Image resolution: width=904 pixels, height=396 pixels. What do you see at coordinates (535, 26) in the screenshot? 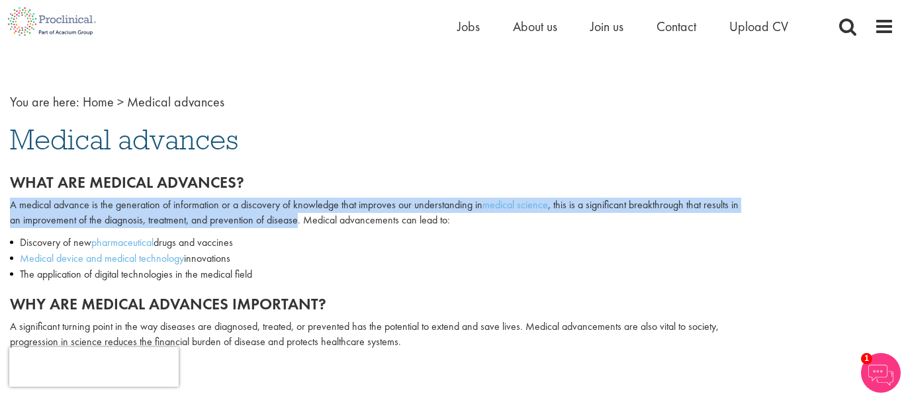
I see `span: About us` at bounding box center [535, 26].